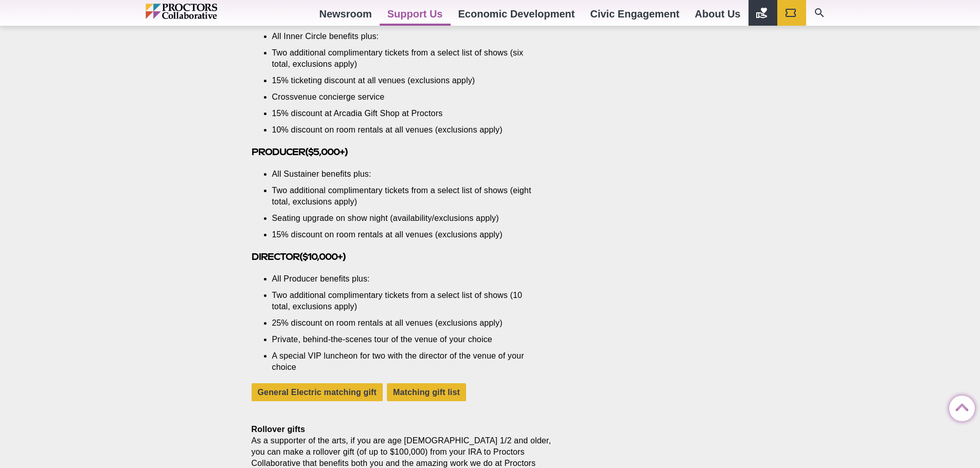 The image size is (980, 468). Describe the element at coordinates (275, 257) in the screenshot. I see `strong: Director` at that location.